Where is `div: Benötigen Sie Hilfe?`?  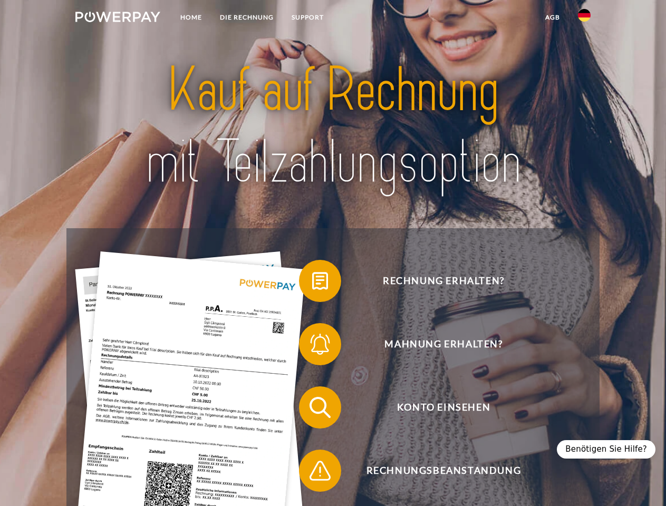
div: Benötigen Sie Hilfe? is located at coordinates (606, 449).